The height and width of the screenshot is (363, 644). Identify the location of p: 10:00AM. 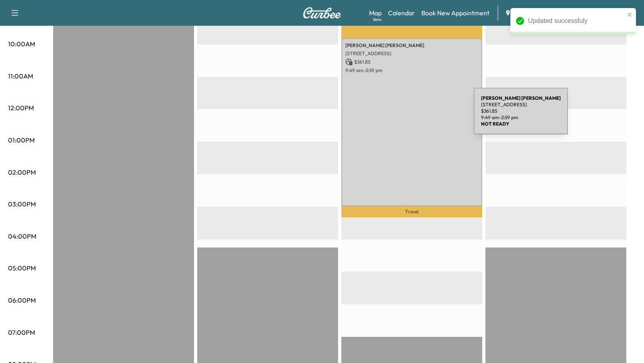
(21, 44).